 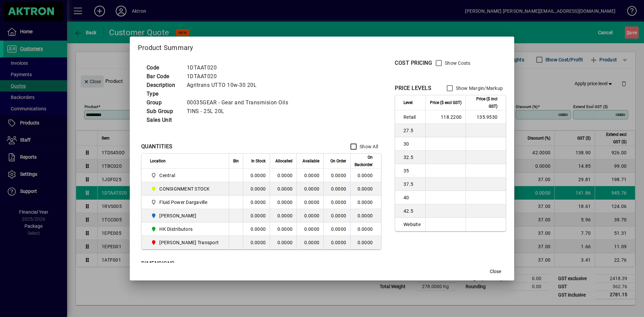 What do you see at coordinates (413, 88) in the screenshot?
I see `div: PRICE LEVELS` at bounding box center [413, 88].